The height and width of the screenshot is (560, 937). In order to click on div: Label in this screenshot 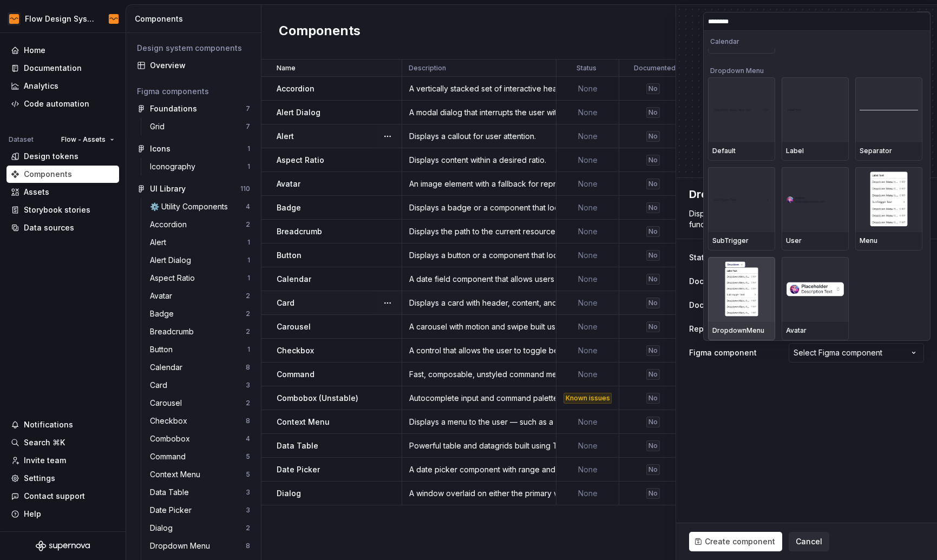, I will do `click(815, 151)`.